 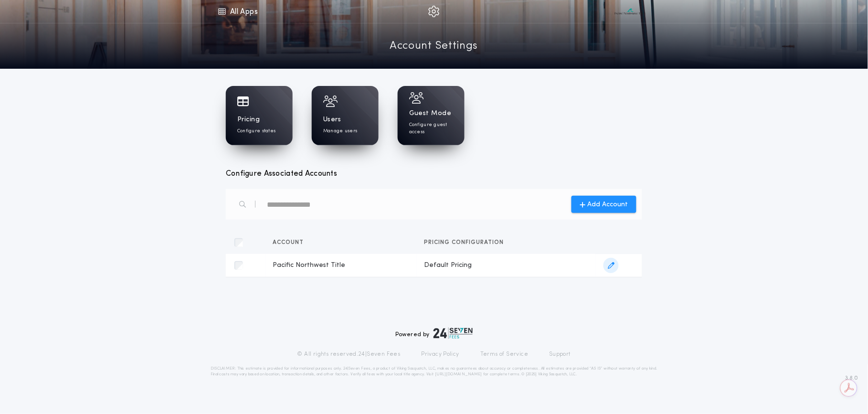 What do you see at coordinates (466, 242) in the screenshot?
I see `span: Pricing configuration` at bounding box center [466, 242].